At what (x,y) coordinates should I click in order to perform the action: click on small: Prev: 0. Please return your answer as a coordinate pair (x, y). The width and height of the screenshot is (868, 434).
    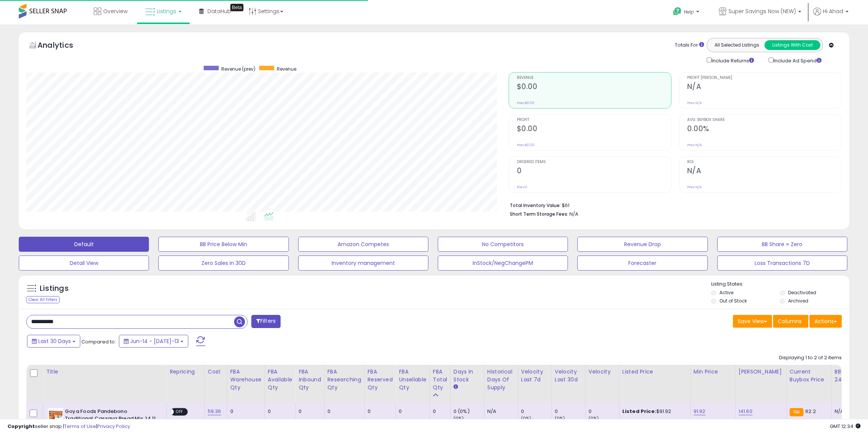
    Looking at the image, I should click on (522, 187).